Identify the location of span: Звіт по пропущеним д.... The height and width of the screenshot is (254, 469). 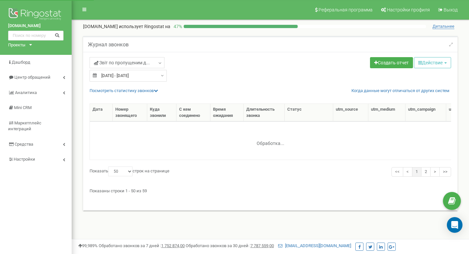
(122, 63).